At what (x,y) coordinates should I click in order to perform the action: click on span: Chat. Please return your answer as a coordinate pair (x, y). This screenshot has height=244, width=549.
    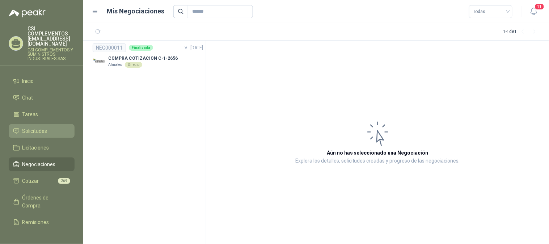
    Looking at the image, I should click on (28, 98).